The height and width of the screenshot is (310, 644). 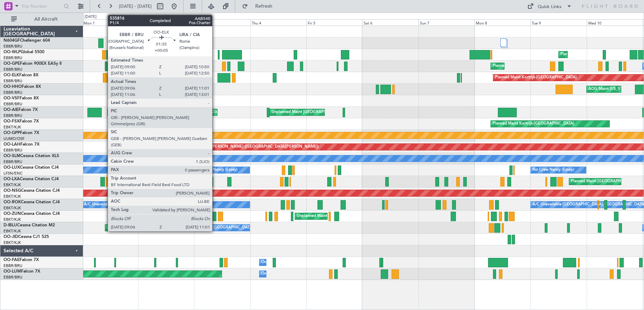 I want to click on a: OO-ZUNCessna Citation CJ4, so click(x=31, y=214).